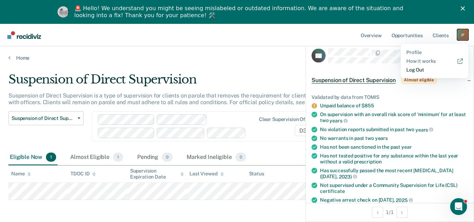 The width and height of the screenshot is (474, 222). I want to click on div: Validated by data from TOMIS, so click(390, 97).